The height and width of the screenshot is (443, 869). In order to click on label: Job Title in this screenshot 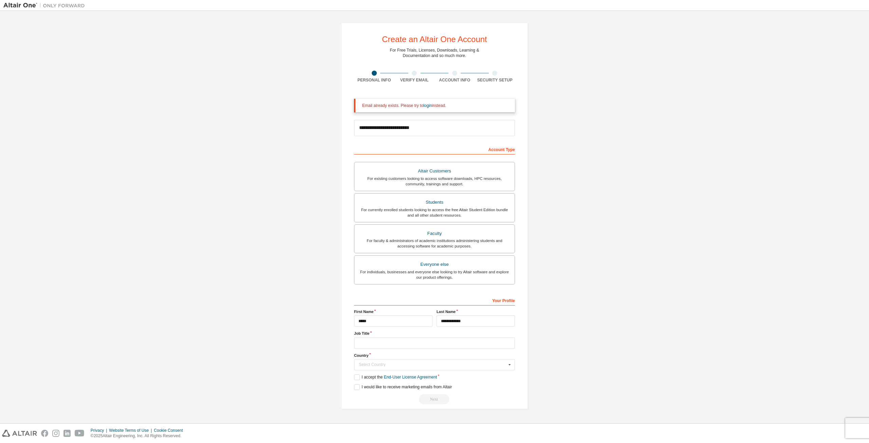, I will do `click(434, 333)`.